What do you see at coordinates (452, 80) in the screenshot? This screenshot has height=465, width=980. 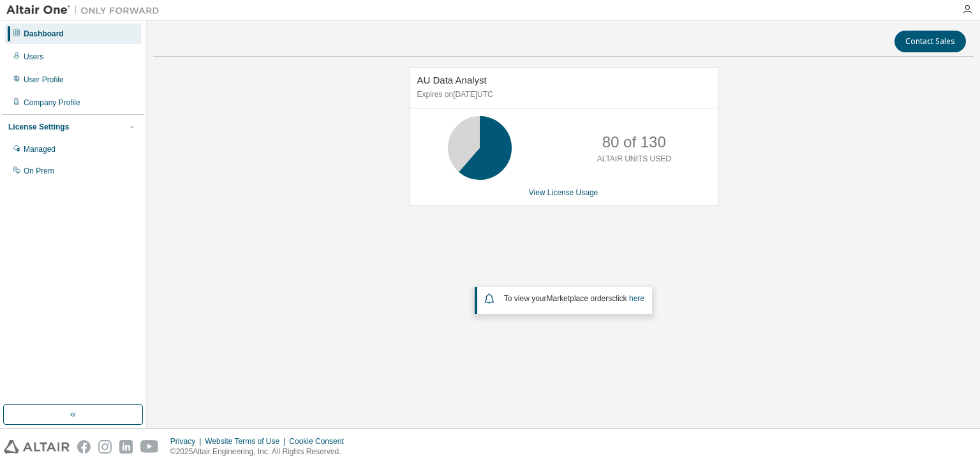 I see `span: AU Data Analyst` at bounding box center [452, 80].